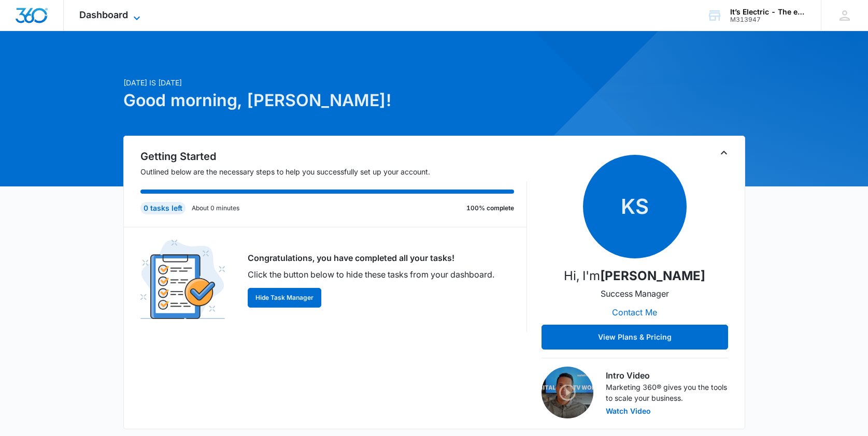 This screenshot has width=868, height=436. Describe the element at coordinates (334, 172) in the screenshot. I see `p: Outlined below are the necessary steps to help you successfully set up your account.` at that location.